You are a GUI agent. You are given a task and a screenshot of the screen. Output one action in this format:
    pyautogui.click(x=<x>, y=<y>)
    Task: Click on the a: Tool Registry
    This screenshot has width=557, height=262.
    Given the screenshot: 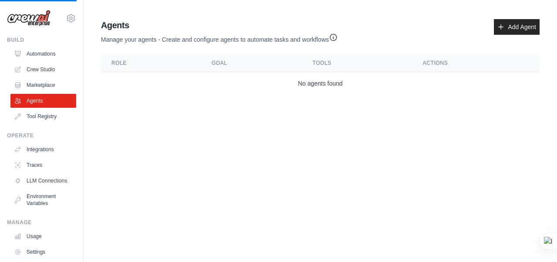 What is the action you would take?
    pyautogui.click(x=43, y=117)
    